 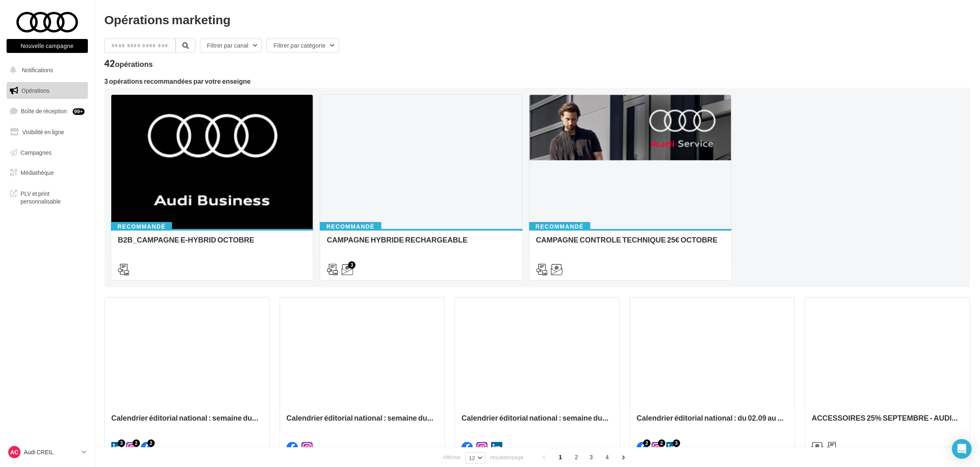 What do you see at coordinates (537, 81) in the screenshot?
I see `div: 3 opérations recommandées par votre enseigne` at bounding box center [537, 81].